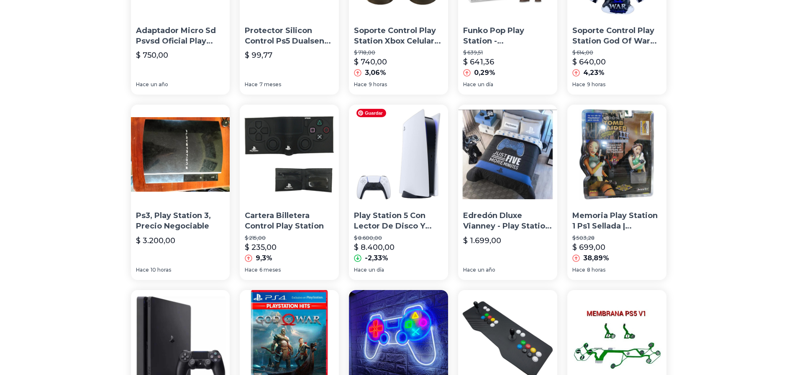 This screenshot has height=375, width=797. What do you see at coordinates (617, 238) in the screenshot?
I see `p: $ 503,28` at bounding box center [617, 238].